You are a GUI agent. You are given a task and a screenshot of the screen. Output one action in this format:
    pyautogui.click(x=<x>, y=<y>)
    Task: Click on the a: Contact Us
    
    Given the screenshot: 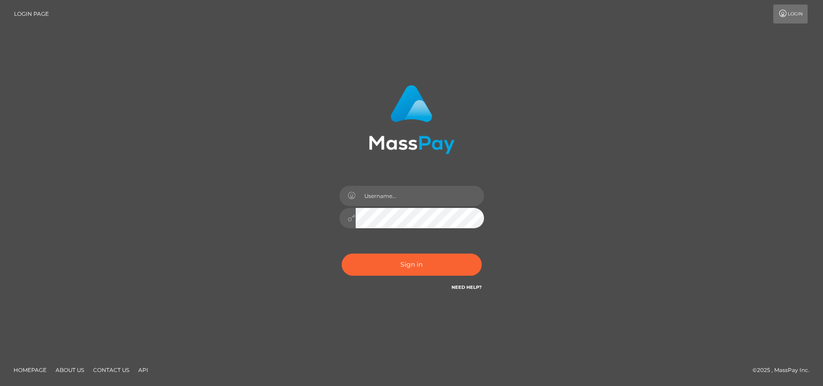 What is the action you would take?
    pyautogui.click(x=111, y=370)
    